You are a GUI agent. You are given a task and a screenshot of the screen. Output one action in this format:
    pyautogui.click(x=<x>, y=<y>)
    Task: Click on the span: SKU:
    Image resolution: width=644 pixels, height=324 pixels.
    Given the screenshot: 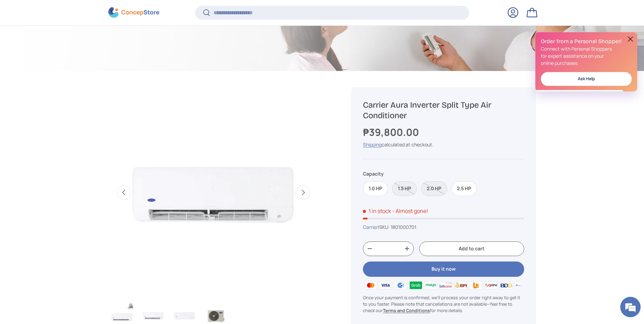 What is the action you would take?
    pyautogui.click(x=384, y=227)
    